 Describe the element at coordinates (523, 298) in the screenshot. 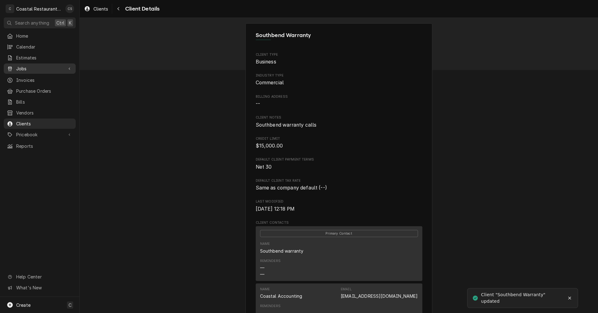

I see `div: Client "Southbend Warranty" updated` at that location.